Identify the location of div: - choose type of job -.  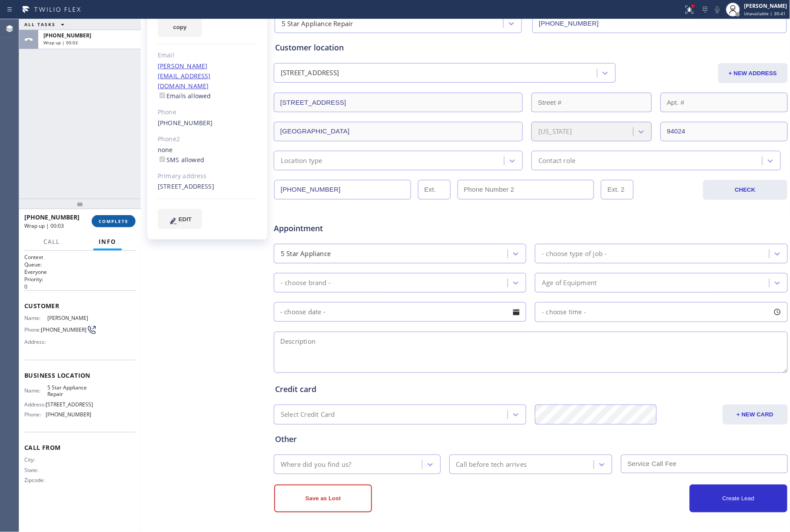
(574, 253).